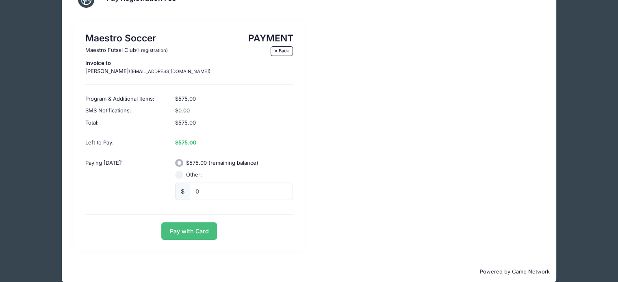 The width and height of the screenshot is (618, 282). I want to click on div: Program & Additional Items:, so click(126, 97).